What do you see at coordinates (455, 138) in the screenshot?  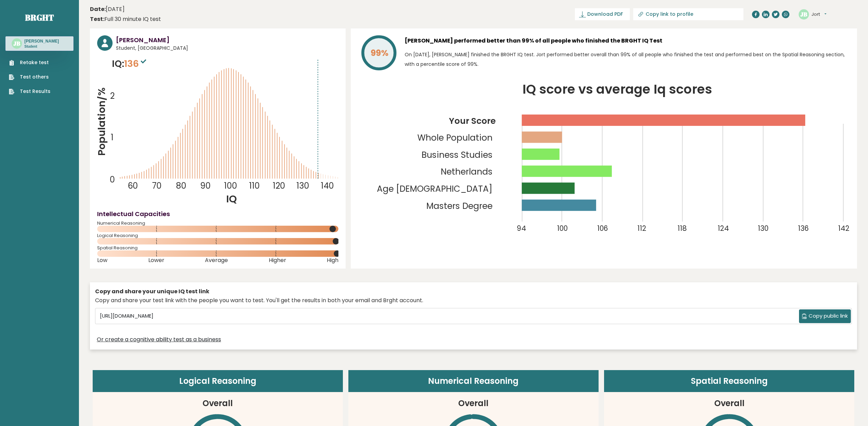 I see `tspan: Whole Population` at bounding box center [455, 138].